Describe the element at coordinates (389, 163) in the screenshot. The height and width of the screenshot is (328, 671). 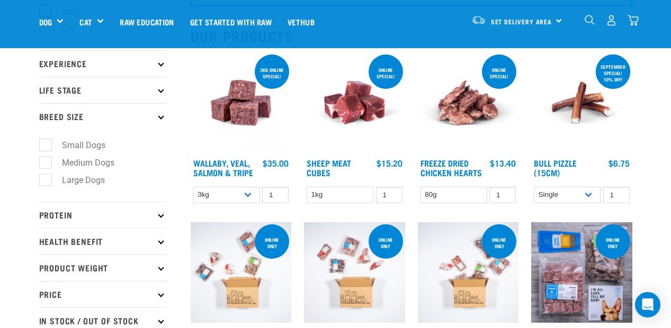
I see `div: $15.20` at that location.